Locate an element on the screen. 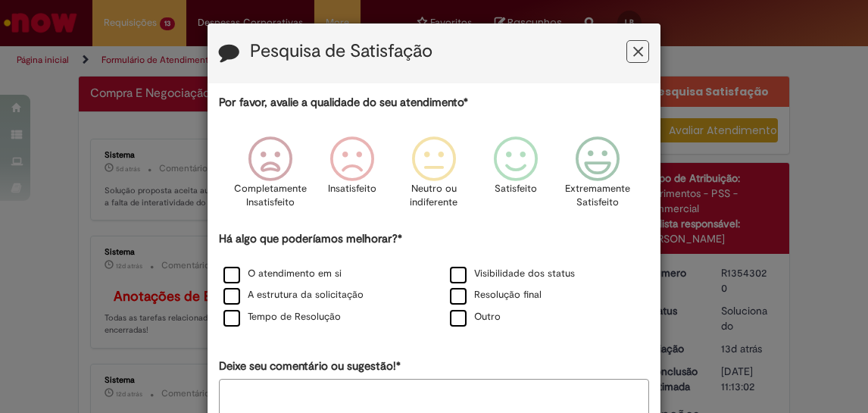  p: Neutro ou indiferente is located at coordinates (434, 195).